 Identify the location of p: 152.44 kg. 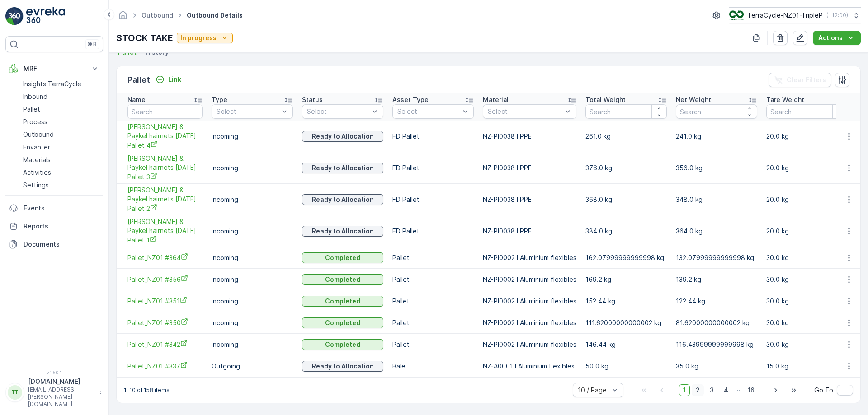
(627, 301).